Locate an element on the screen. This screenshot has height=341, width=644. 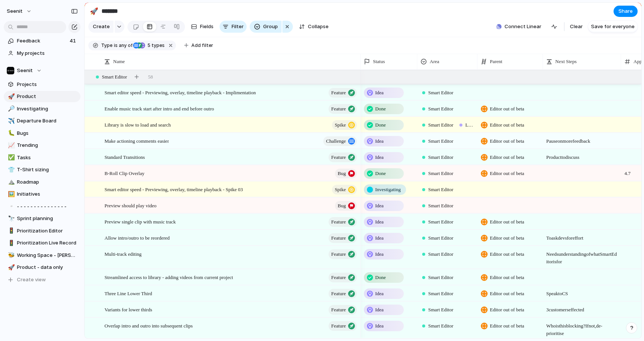
span: Speak to CS is located at coordinates (582, 291).